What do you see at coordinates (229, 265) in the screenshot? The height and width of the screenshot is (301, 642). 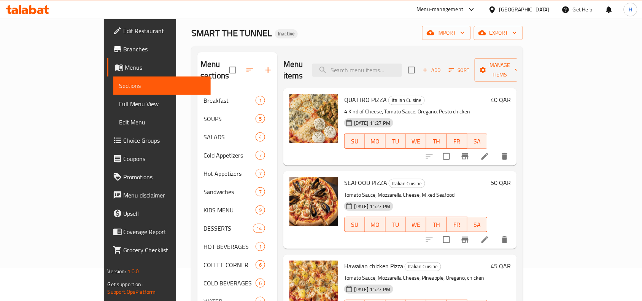 I see `div: COFFEE CORNER` at bounding box center [229, 265].